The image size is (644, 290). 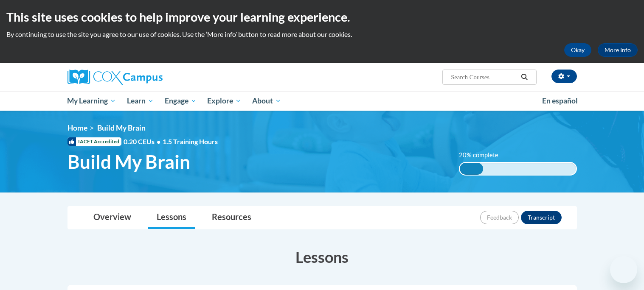 I want to click on button: Okay, so click(x=578, y=50).